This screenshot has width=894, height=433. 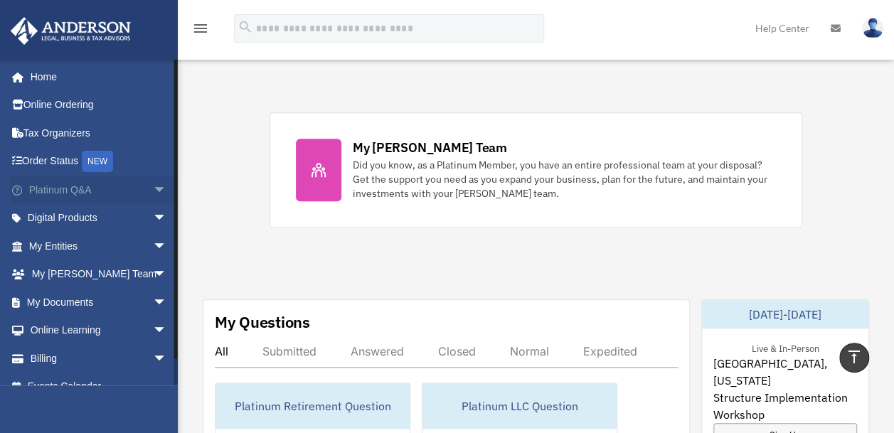 I want to click on a: vertical_align_top, so click(x=855, y=358).